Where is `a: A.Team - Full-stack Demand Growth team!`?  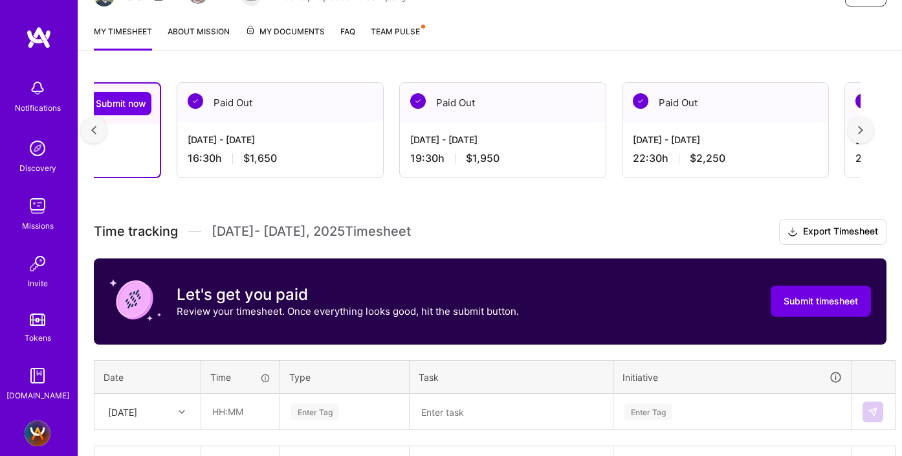 a: A.Team - Full-stack Demand Growth team! is located at coordinates (38, 433).